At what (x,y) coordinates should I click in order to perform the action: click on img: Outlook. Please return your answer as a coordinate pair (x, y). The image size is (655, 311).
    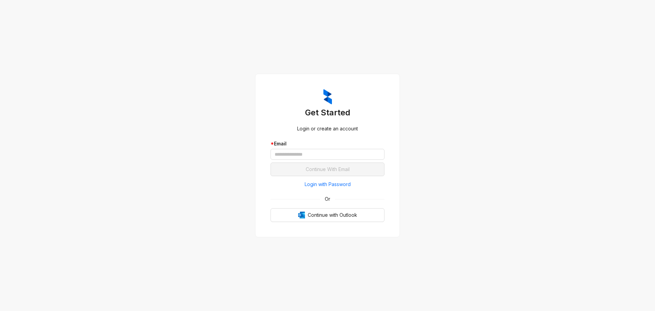
    Looking at the image, I should click on (302, 215).